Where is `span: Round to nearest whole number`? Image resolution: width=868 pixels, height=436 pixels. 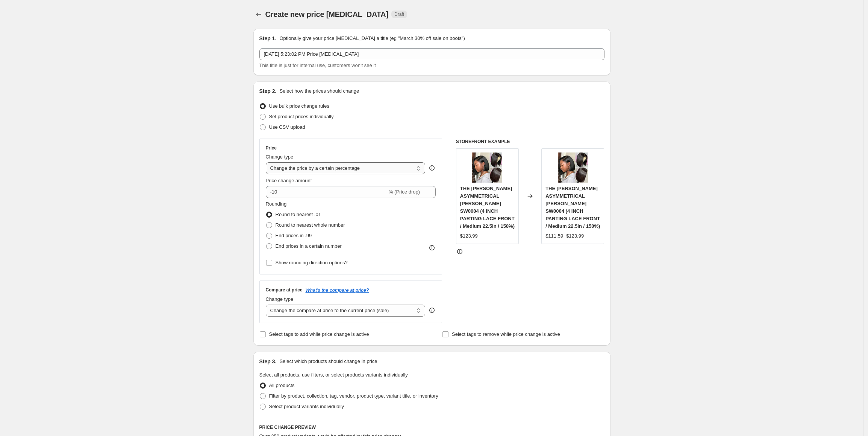 span: Round to nearest whole number is located at coordinates (310, 225).